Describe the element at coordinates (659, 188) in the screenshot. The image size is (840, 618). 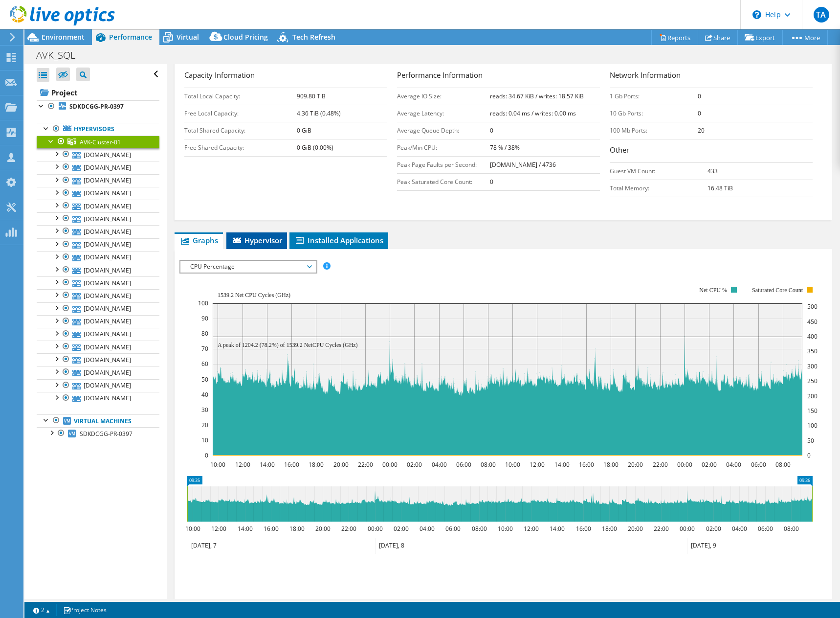
I see `td: Total Memory:` at that location.